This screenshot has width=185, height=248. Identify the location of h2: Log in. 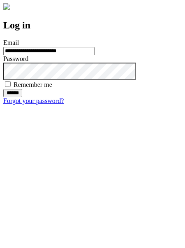
(93, 25).